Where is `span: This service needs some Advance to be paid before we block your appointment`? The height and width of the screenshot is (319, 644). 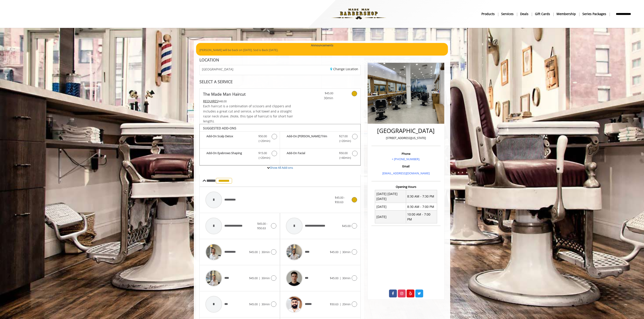
span: This service needs some Advance to be paid before we block your appointment is located at coordinates (211, 101).